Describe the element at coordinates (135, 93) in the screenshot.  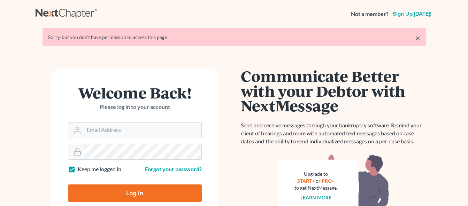
I see `h1: Welcome Back!` at that location.